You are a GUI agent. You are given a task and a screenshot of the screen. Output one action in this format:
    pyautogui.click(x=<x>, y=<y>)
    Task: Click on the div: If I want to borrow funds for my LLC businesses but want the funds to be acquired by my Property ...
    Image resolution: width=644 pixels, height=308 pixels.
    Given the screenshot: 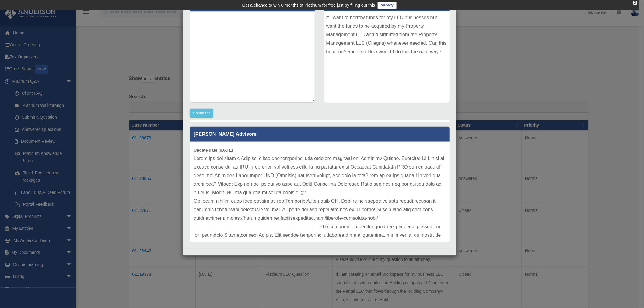 What is the action you would take?
    pyautogui.click(x=387, y=57)
    